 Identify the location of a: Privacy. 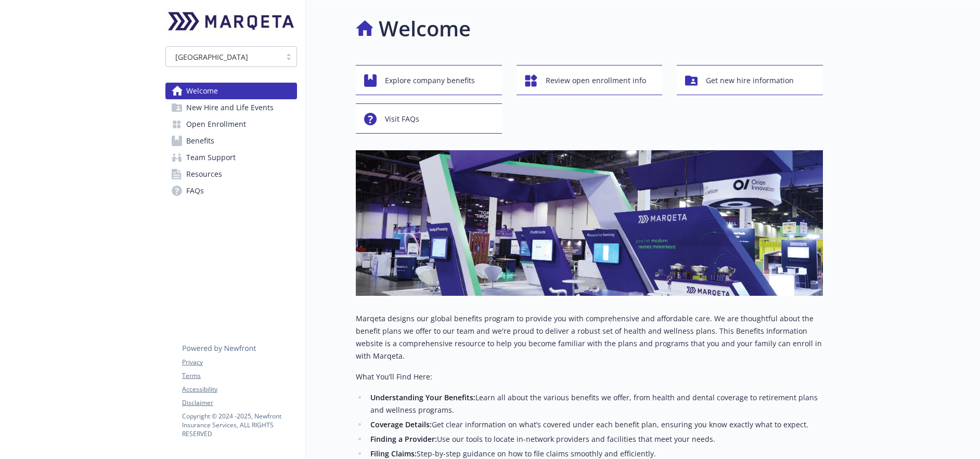
(239, 362).